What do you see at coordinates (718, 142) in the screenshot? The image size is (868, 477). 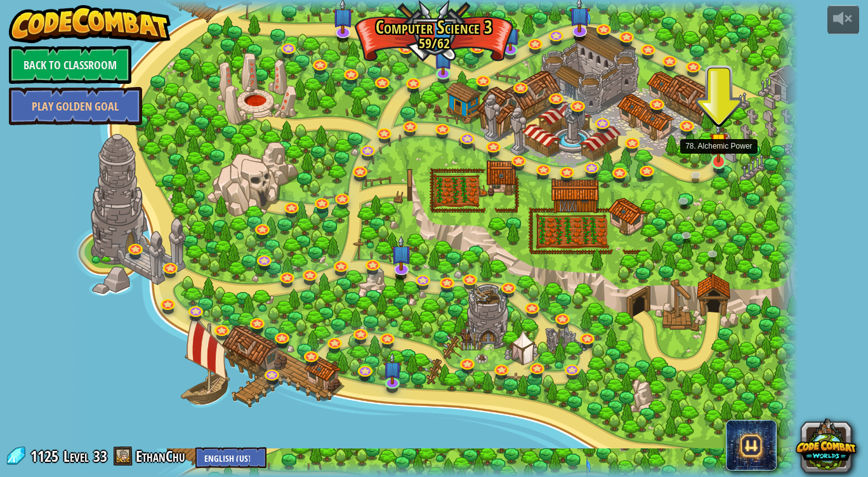 I see `img: level-banner-started.png` at bounding box center [718, 142].